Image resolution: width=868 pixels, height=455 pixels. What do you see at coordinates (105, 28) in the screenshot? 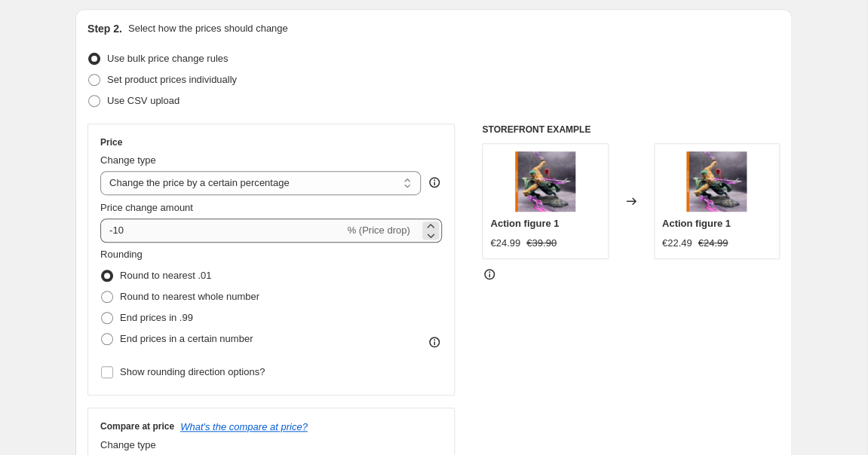
I see `h2: Step 2.` at bounding box center [105, 28].